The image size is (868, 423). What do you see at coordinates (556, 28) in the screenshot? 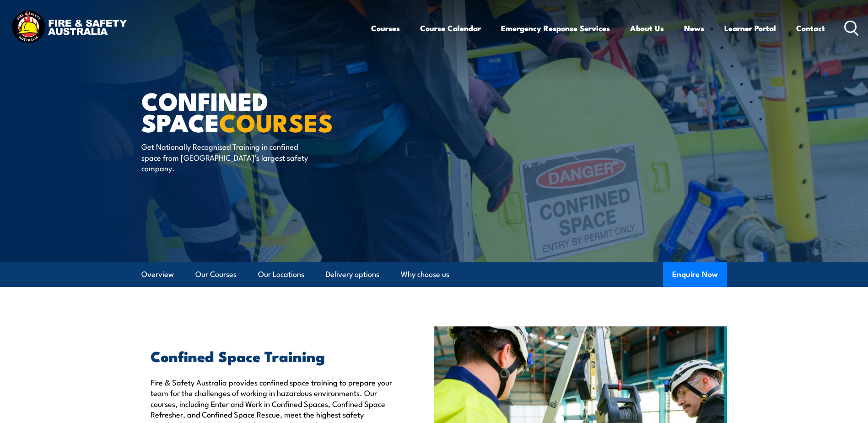
I see `a: Emergency Response Services` at bounding box center [556, 28].